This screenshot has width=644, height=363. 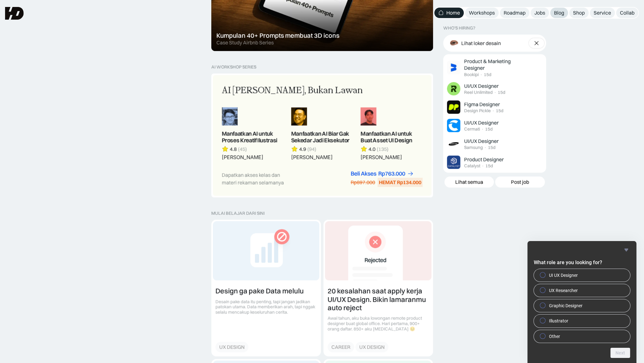 I want to click on a: Shop, so click(x=579, y=13).